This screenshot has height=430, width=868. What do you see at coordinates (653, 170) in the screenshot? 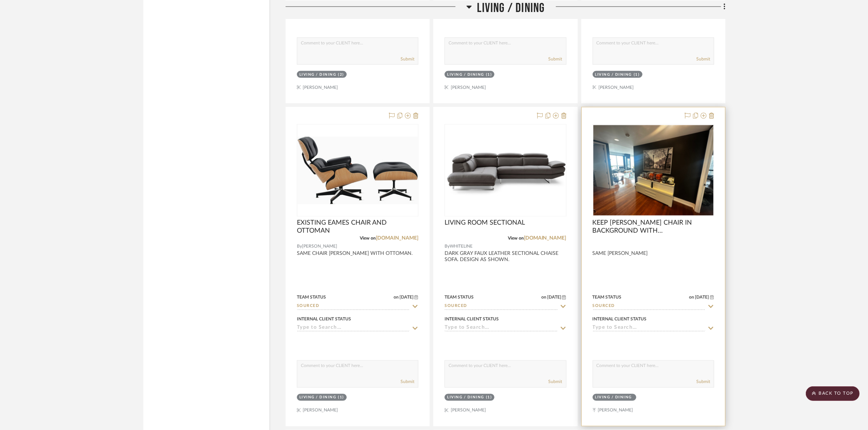
I see `img: KEEP EAMES CHAIR IN BACKGROUND WITH OTTOMAN` at bounding box center [653, 170].